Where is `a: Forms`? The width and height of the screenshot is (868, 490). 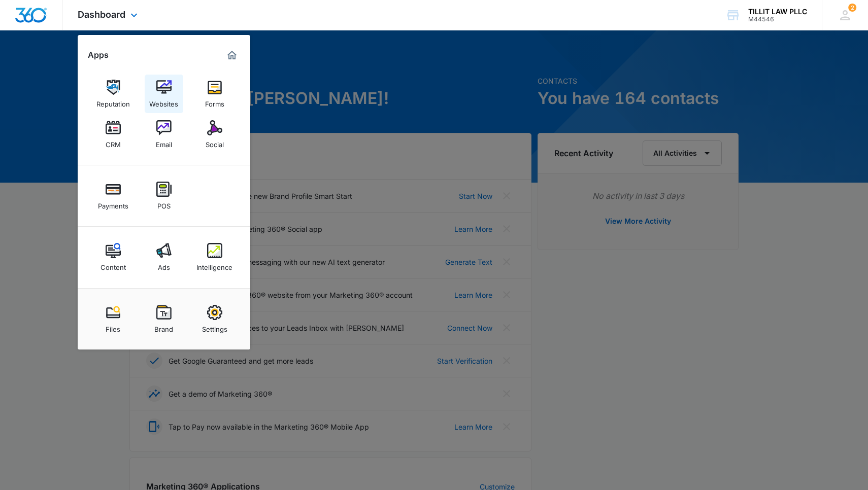 a: Forms is located at coordinates (215, 94).